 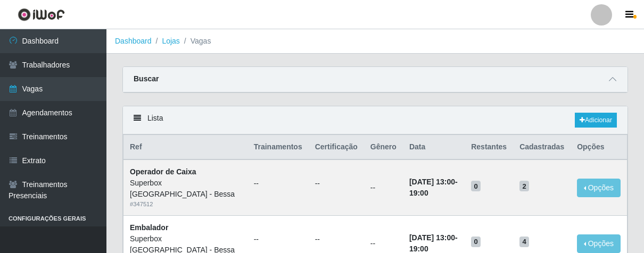 I want to click on th: Opções, so click(x=599, y=147).